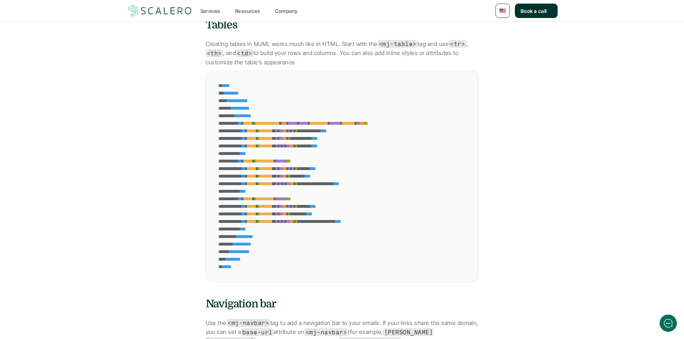 This screenshot has height=339, width=684. Describe the element at coordinates (536, 11) in the screenshot. I see `a: Book a call` at that location.